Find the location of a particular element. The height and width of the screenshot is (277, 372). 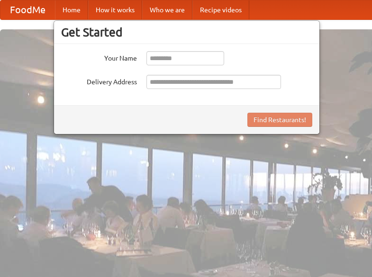

a: Recipe videos is located at coordinates (221, 10).